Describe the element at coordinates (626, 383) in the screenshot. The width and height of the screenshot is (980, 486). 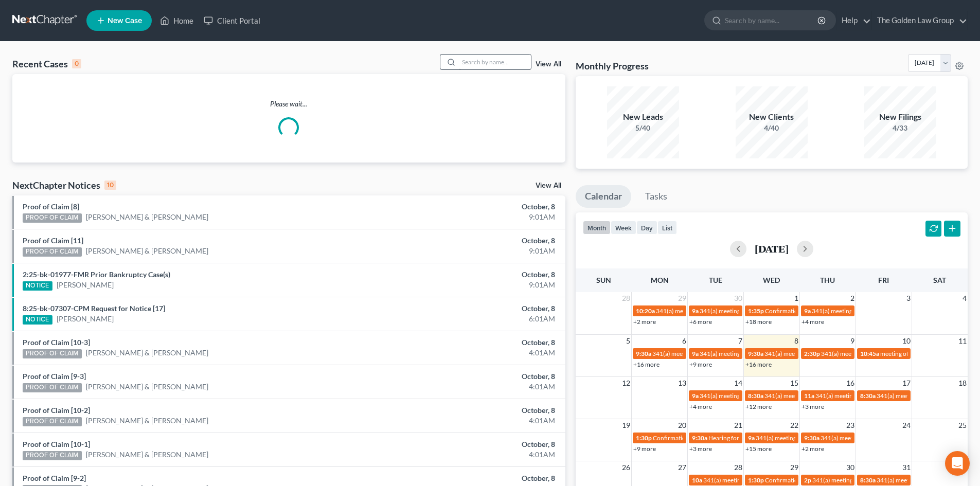
I see `span: 12` at that location.